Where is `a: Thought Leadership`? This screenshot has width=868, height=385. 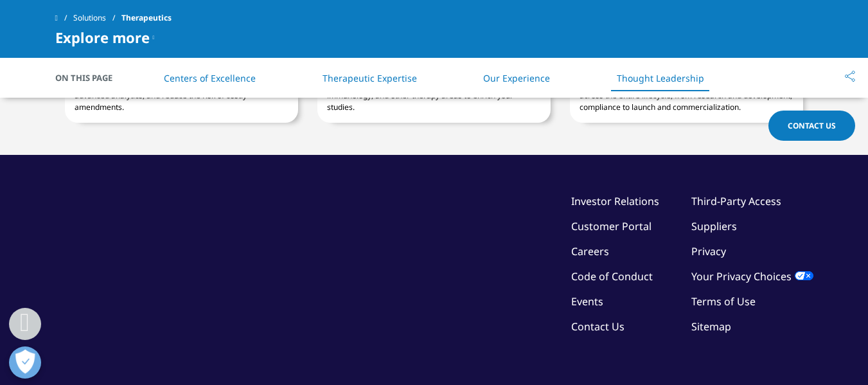
a: Thought Leadership is located at coordinates (661, 78).